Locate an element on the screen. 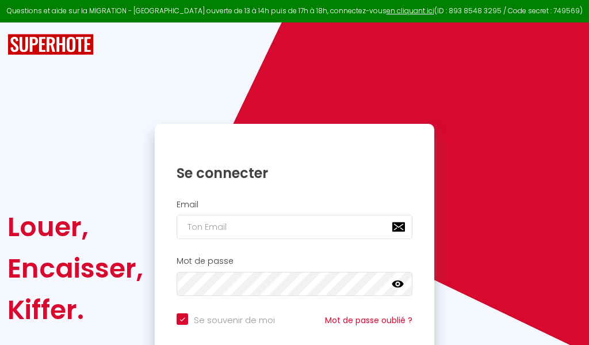 The height and width of the screenshot is (345, 589). h2: Email is located at coordinates (295, 204).